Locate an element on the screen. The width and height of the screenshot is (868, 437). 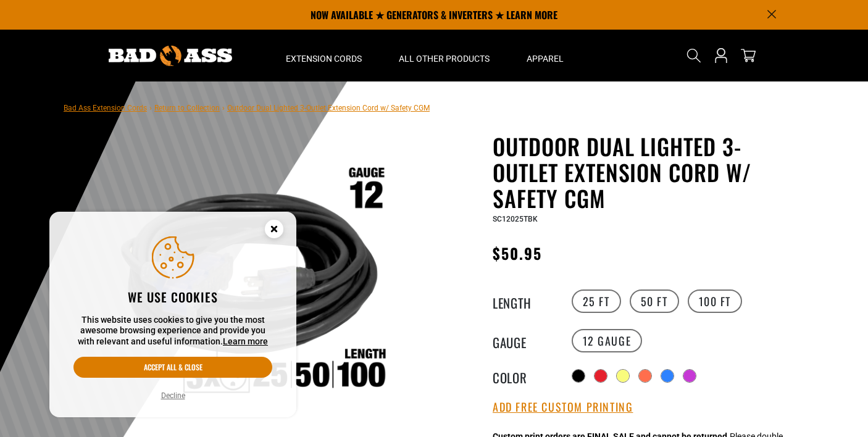
legend: Color is located at coordinates (523, 376).